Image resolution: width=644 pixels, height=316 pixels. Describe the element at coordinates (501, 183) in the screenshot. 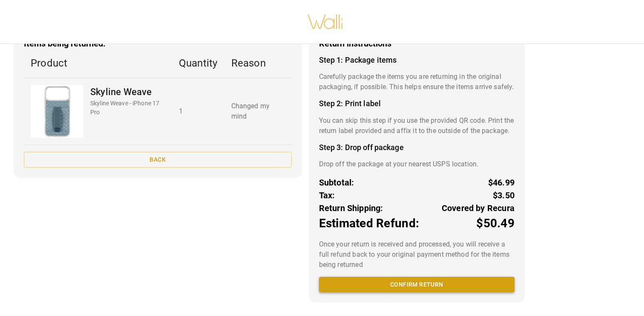

I see `p: $46.99` at that location.